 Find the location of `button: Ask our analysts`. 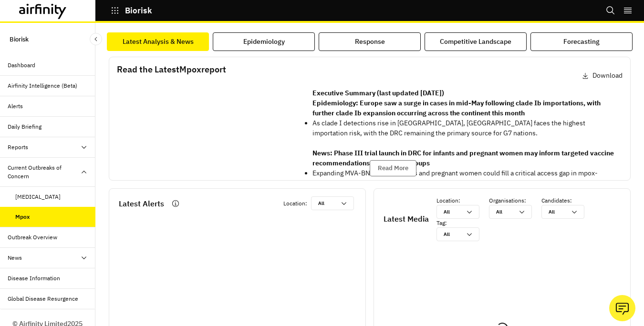

button: Ask our analysts is located at coordinates (622, 307).